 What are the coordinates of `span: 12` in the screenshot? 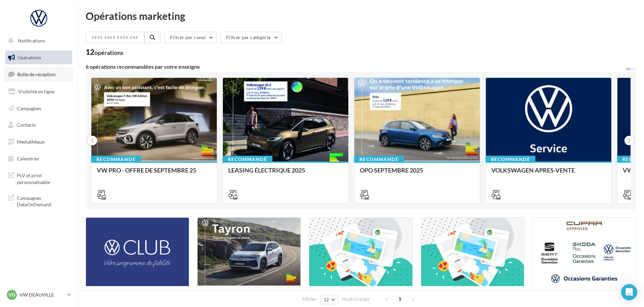 It's located at (326, 299).